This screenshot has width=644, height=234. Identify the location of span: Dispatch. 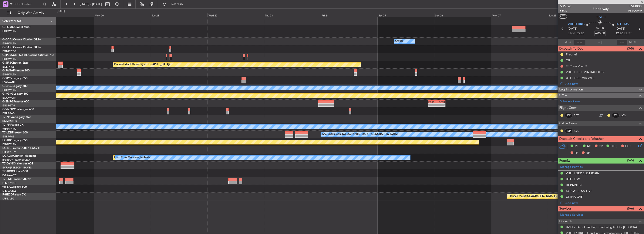
(566, 221).